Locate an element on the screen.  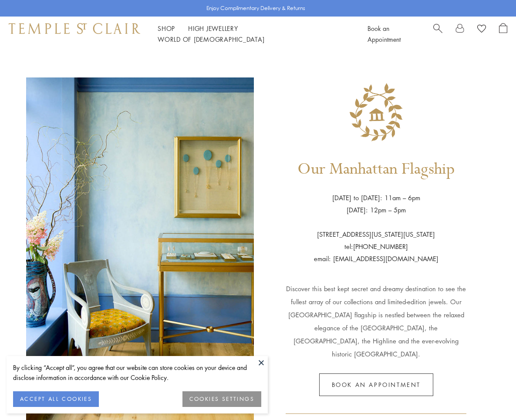
img: Temple St. Clair is located at coordinates (74, 28).